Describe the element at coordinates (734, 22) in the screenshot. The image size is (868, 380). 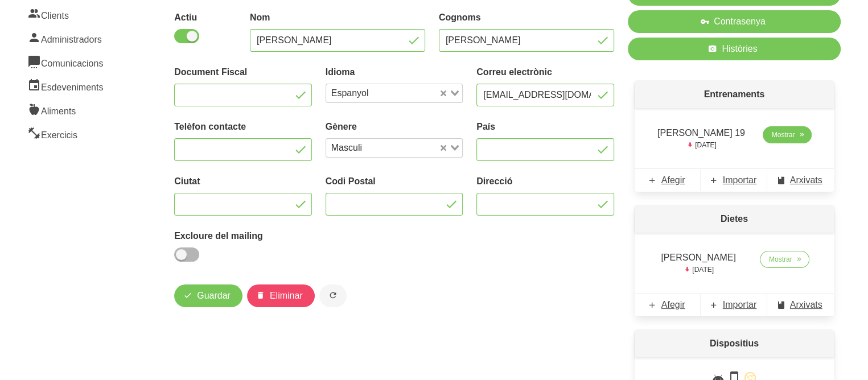
I see `button: Contrasenya` at that location.